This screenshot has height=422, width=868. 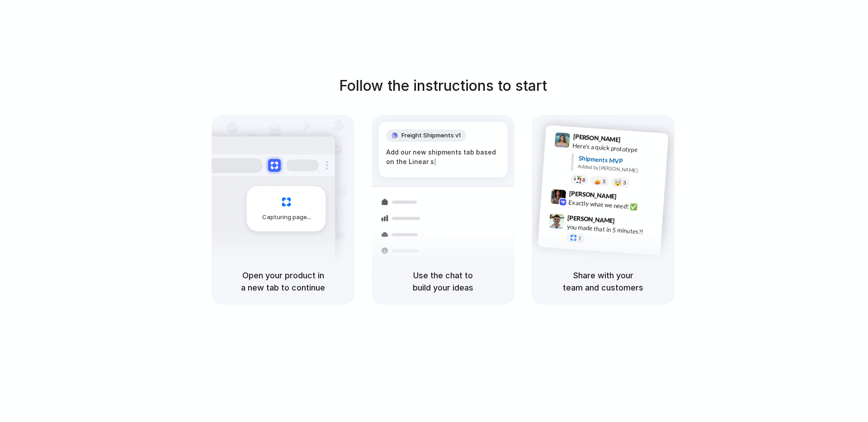 What do you see at coordinates (633, 142) in the screenshot?
I see `span: 9:41 AM` at bounding box center [633, 142].